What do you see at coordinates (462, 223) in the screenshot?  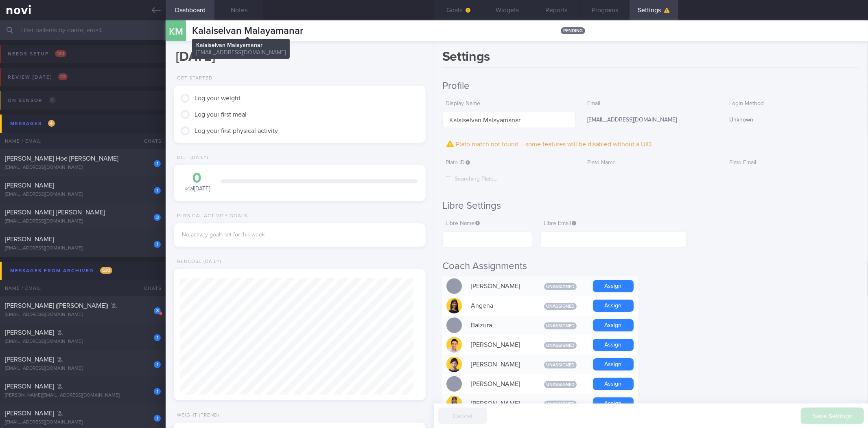 I see `span: Libre Name` at bounding box center [462, 223].